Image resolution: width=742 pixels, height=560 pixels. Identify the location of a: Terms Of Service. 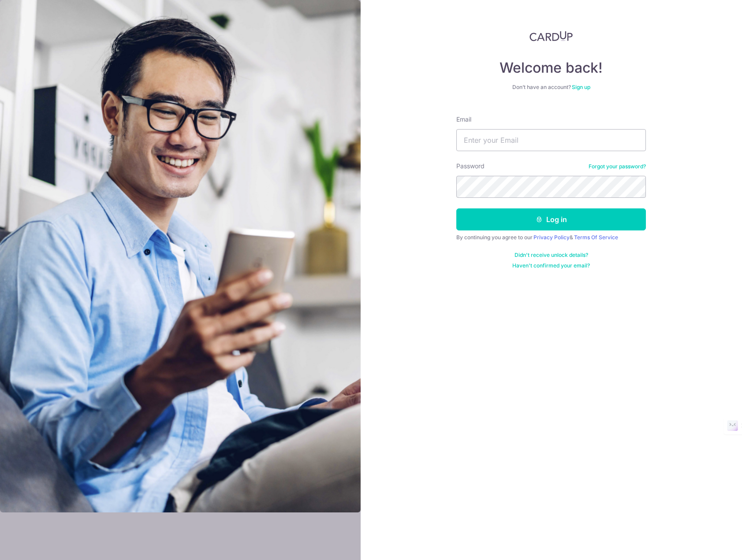
(596, 237).